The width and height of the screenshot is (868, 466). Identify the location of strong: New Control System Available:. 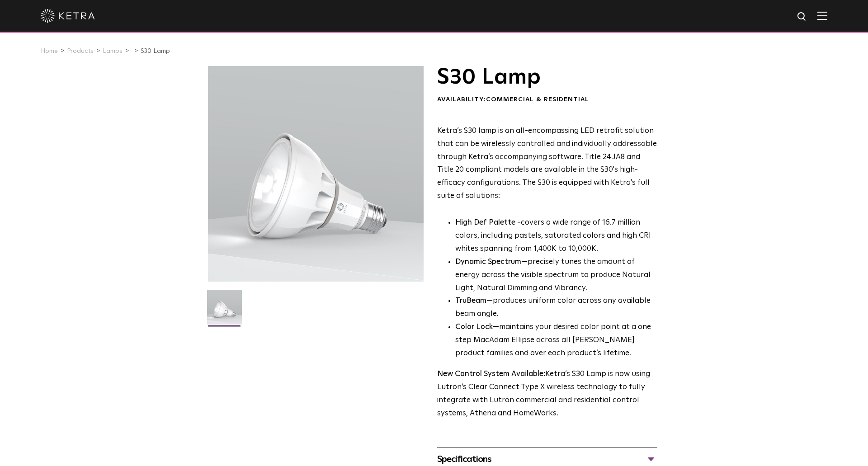
(491, 374).